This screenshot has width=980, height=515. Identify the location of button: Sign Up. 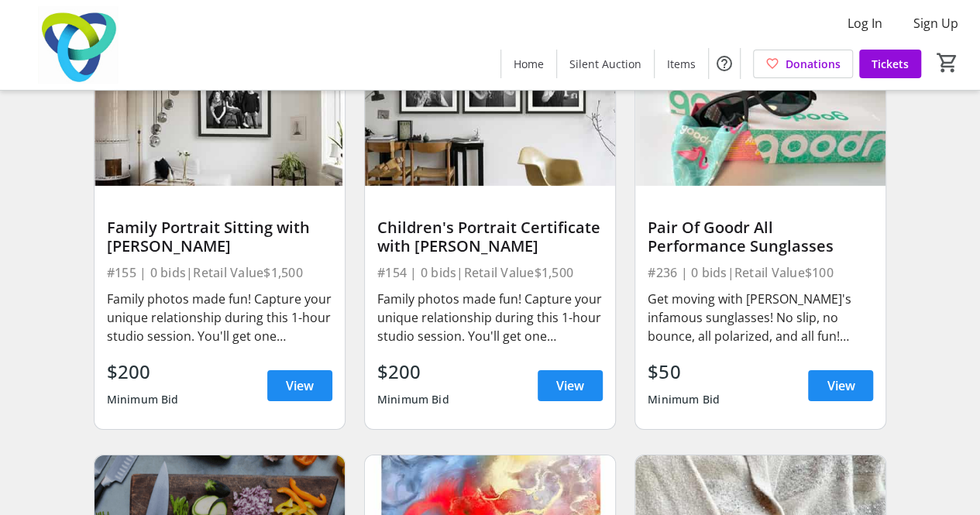
(936, 23).